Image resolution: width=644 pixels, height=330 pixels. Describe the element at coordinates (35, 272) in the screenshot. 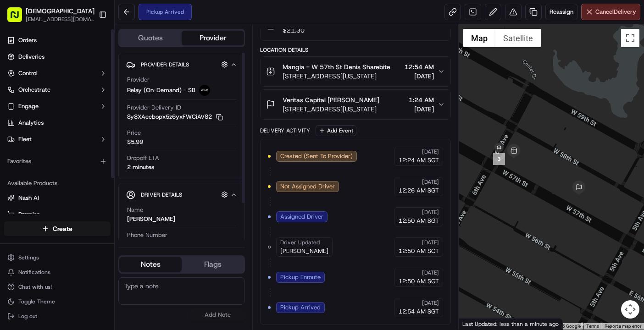

I see `span: Notifications` at that location.